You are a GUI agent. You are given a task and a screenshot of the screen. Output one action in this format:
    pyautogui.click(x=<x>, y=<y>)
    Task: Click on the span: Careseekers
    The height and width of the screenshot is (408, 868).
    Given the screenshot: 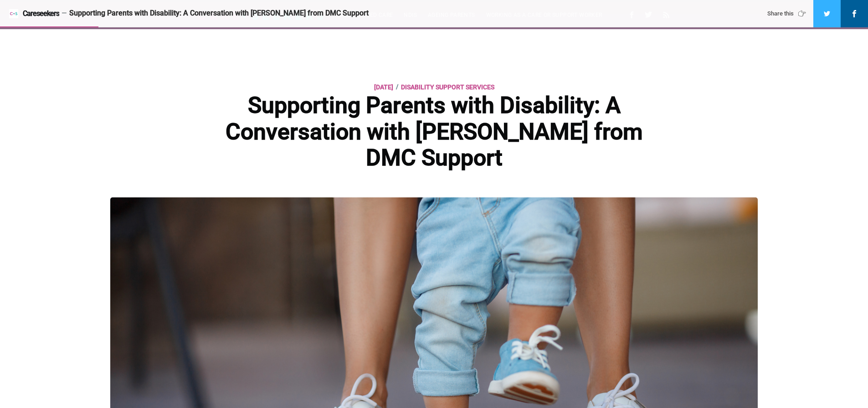 What is the action you would take?
    pyautogui.click(x=41, y=14)
    